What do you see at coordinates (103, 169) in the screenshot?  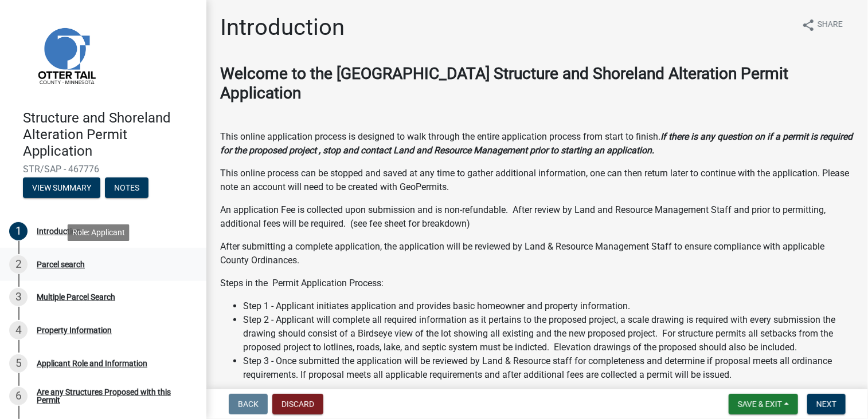 I see `span: STR/SAP - 467776` at bounding box center [103, 169].